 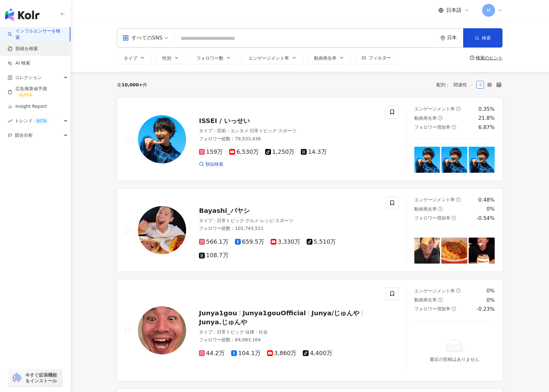 What do you see at coordinates (335, 313) in the screenshot?
I see `span: Junya/じゅんや` at bounding box center [335, 313].